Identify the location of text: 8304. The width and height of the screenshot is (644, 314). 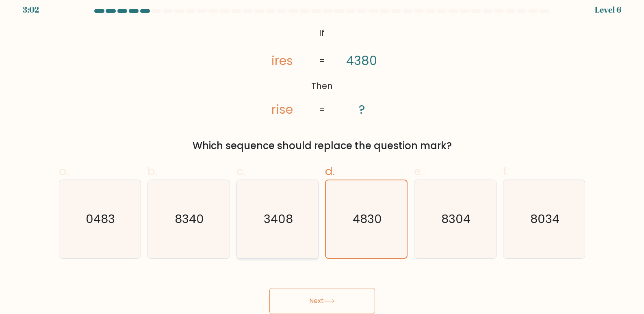
(456, 219).